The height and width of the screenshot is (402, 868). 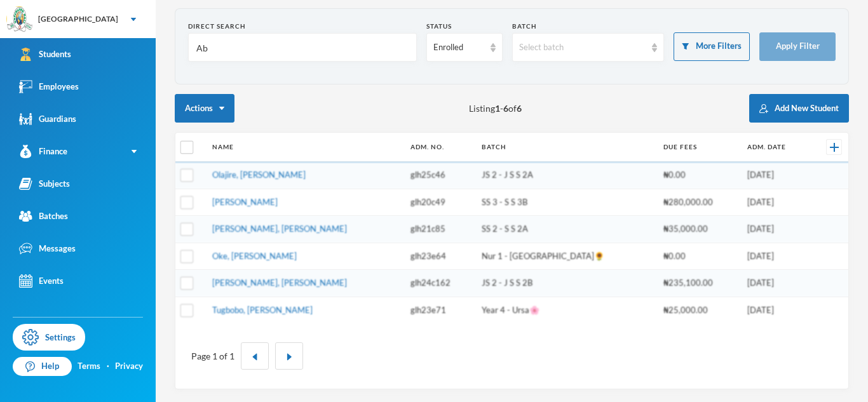 I want to click on td: Year 4 - Ursa🌸, so click(x=567, y=310).